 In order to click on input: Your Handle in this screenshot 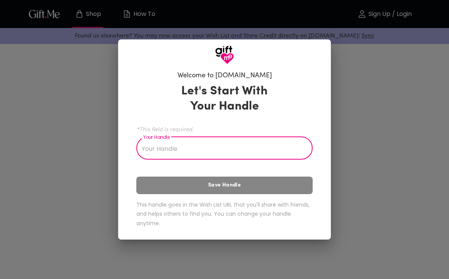, I will do `click(220, 149)`.